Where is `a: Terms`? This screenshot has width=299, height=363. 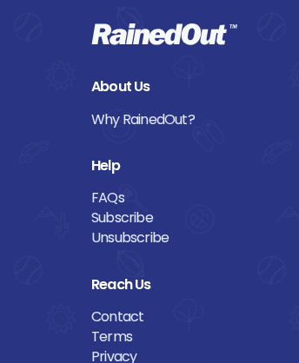 a: Terms is located at coordinates (149, 336).